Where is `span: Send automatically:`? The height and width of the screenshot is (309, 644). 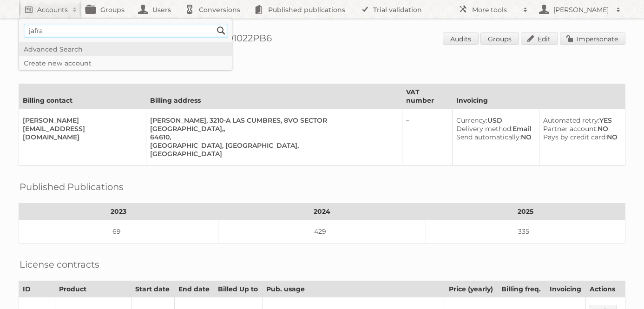 span: Send automatically: is located at coordinates (488, 137).